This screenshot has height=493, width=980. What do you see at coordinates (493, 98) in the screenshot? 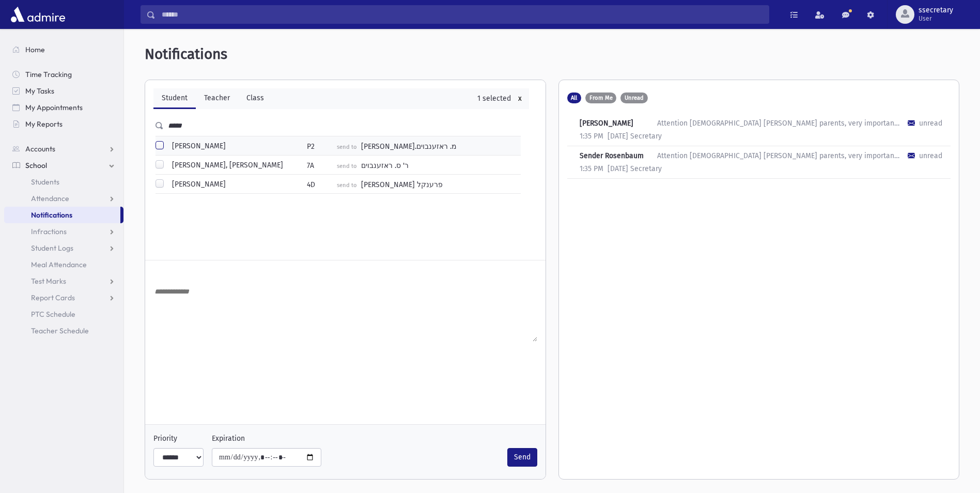
I see `div: 1 selected` at bounding box center [493, 98].